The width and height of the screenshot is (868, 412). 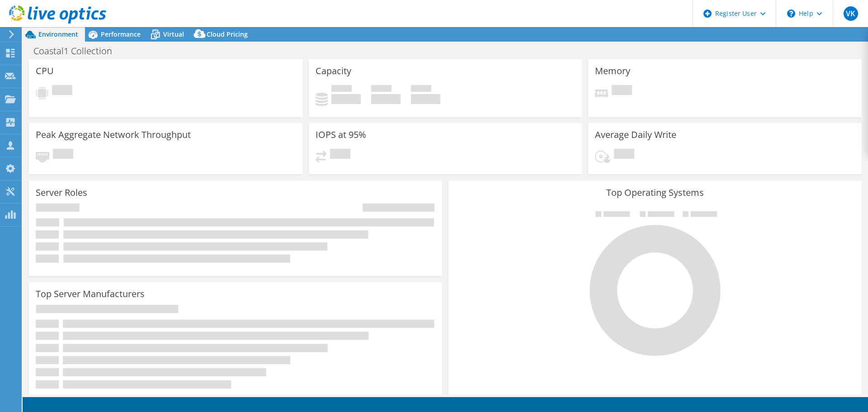 I want to click on h3: Server Roles, so click(x=61, y=193).